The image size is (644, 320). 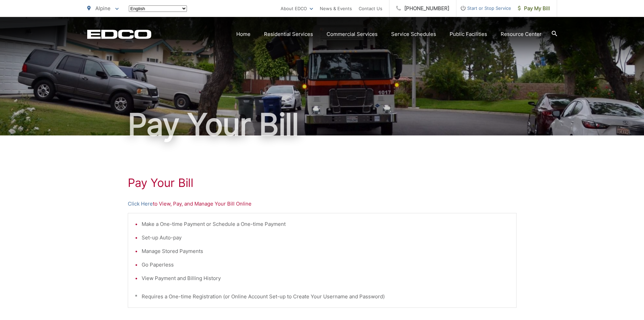 I want to click on a: Public Facilities, so click(x=468, y=34).